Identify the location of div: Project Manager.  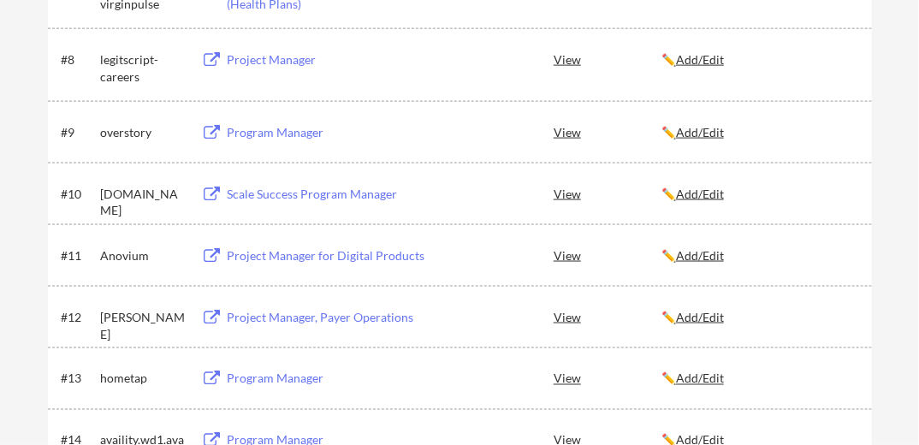
(333, 60).